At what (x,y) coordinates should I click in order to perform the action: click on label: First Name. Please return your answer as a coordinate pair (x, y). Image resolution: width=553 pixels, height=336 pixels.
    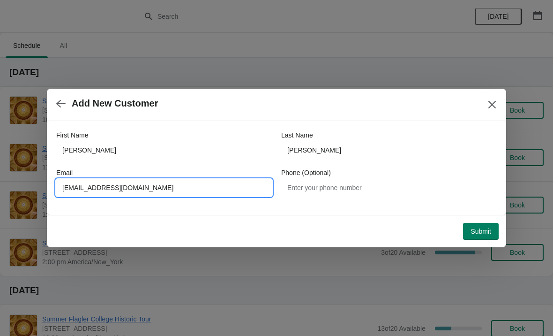
    Looking at the image, I should click on (72, 135).